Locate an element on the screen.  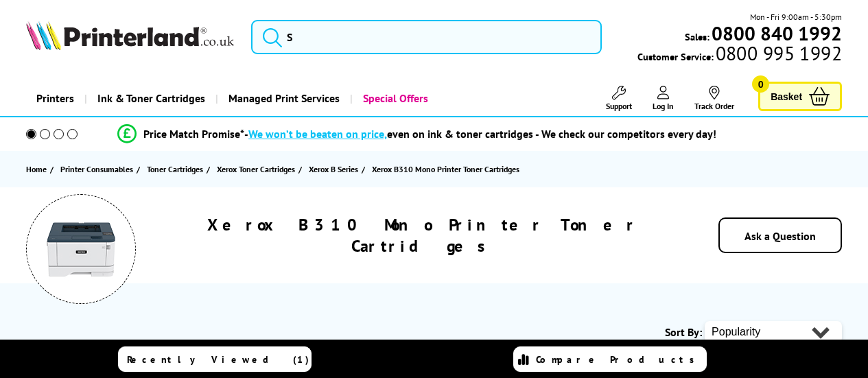
span: Basket is located at coordinates (786, 96).